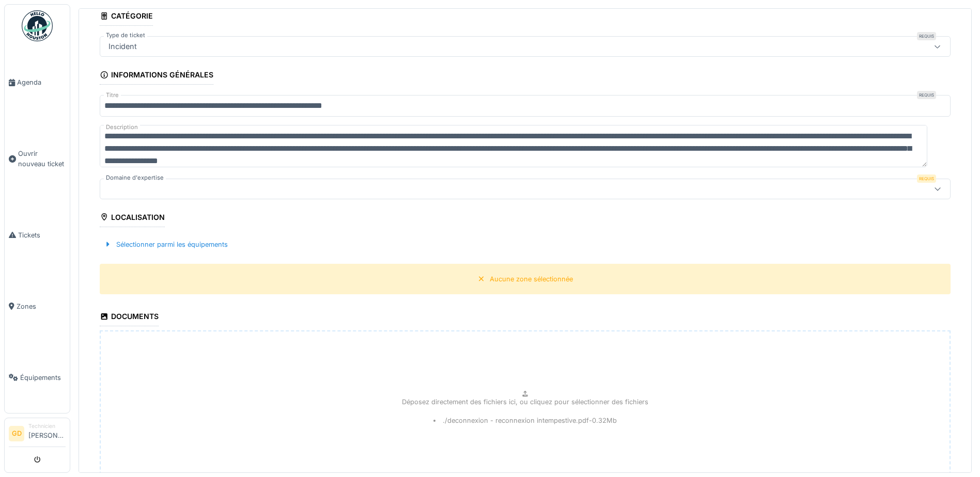 Image resolution: width=980 pixels, height=477 pixels. Describe the element at coordinates (132, 218) in the screenshot. I see `div: Localisation` at that location.